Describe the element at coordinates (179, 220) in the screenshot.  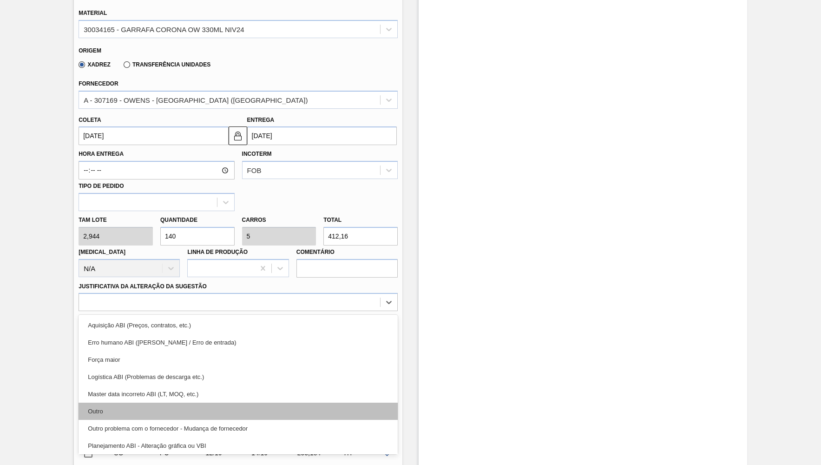
I see `label: Quantidade` at that location.